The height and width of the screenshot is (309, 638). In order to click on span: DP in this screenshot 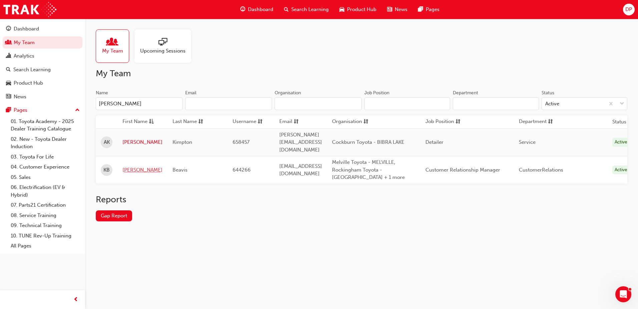, I will do `click(629, 9)`.